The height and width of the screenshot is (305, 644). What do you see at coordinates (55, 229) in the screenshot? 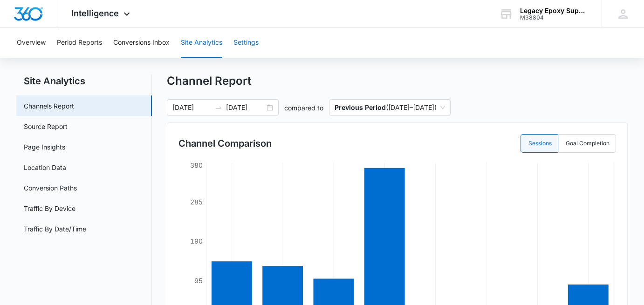
I see `a: Traffic By Date/Time` at bounding box center [55, 229].